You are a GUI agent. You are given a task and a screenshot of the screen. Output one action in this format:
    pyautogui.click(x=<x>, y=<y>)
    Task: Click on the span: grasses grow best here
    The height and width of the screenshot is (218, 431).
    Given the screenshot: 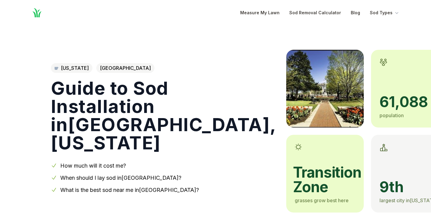 What is the action you would take?
    pyautogui.click(x=322, y=200)
    